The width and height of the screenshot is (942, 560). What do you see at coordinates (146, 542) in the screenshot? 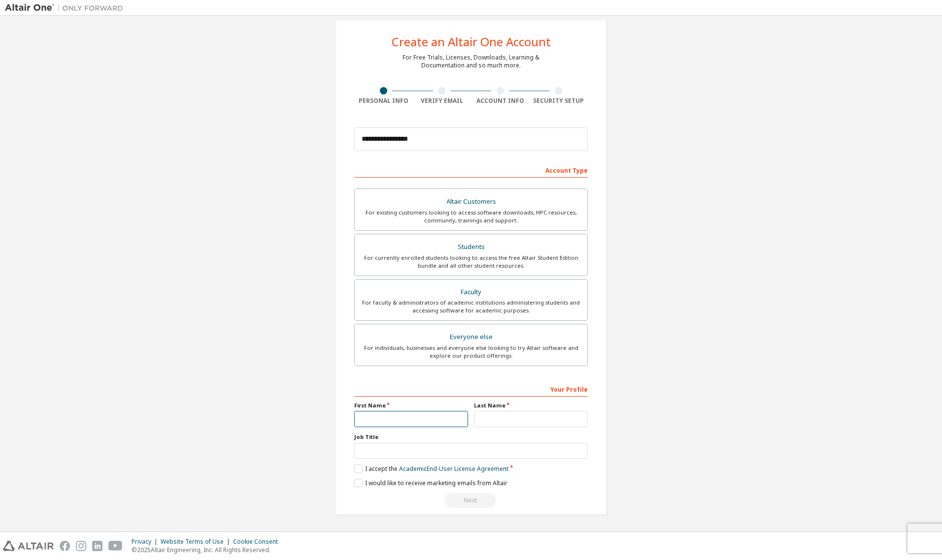
I see `div: Privacy` at bounding box center [146, 542].